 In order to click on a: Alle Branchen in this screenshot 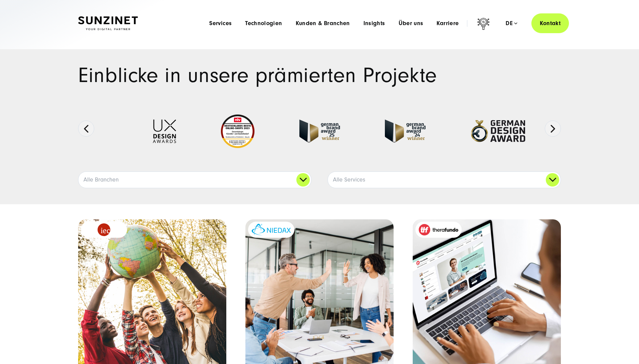, I will do `click(195, 180)`.